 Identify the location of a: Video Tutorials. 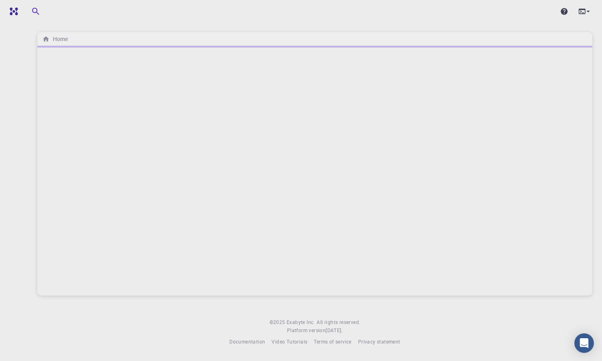
(289, 342).